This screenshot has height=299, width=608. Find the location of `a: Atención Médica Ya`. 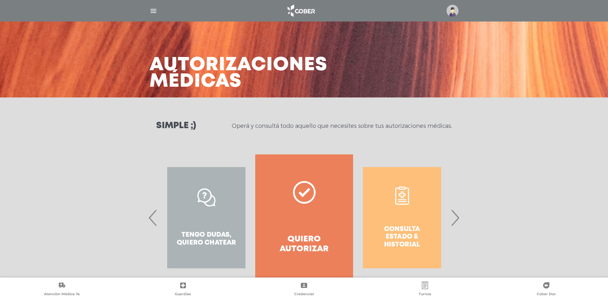

a: Atención Médica Ya is located at coordinates (62, 290).